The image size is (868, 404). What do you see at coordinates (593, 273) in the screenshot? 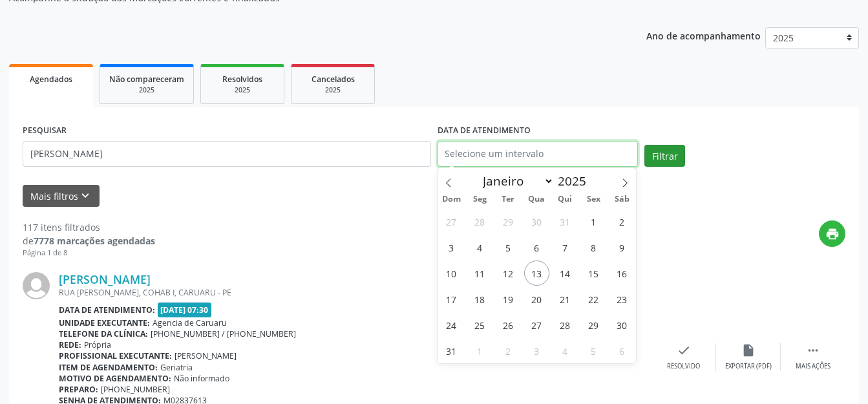
I see `span: Agosto 15, 2025` at bounding box center [593, 273].